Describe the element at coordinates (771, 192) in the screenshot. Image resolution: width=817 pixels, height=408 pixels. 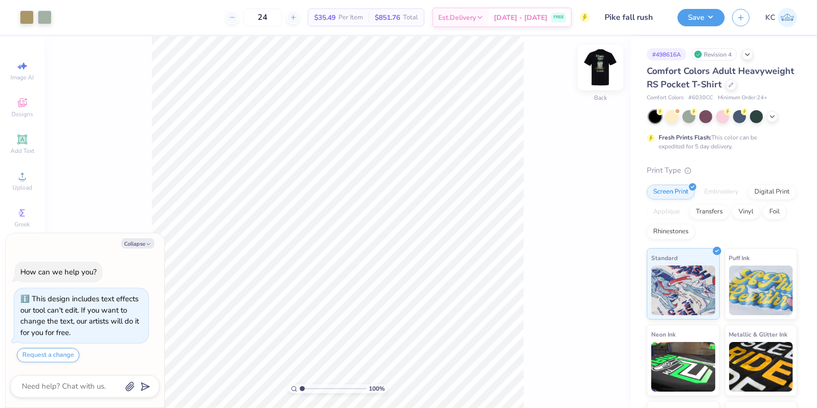
I see `div: Digital Print` at that location.